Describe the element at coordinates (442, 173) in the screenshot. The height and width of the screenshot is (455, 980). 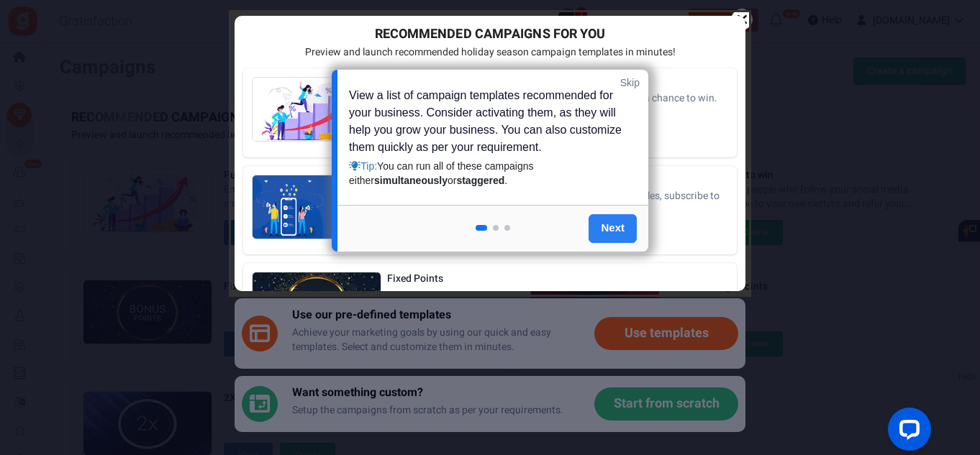
I see `span: You can run all of these campaigns either or .` at that location.